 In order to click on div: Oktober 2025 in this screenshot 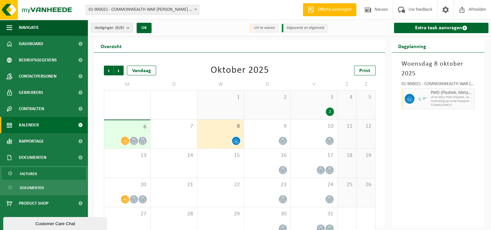, I will do `click(240, 70)`.